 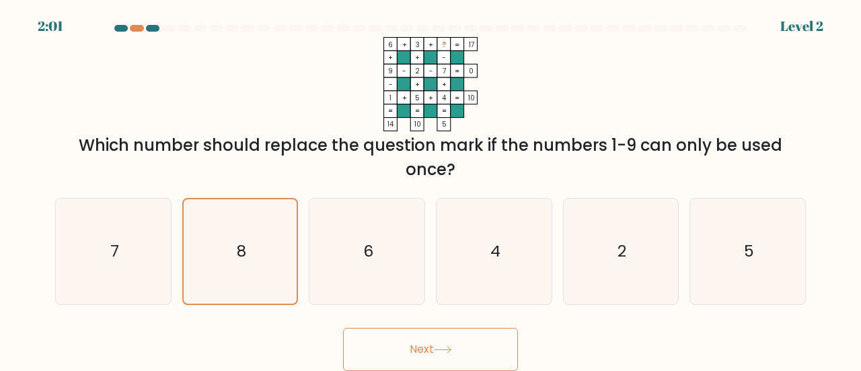 I want to click on text: 6, so click(x=368, y=250).